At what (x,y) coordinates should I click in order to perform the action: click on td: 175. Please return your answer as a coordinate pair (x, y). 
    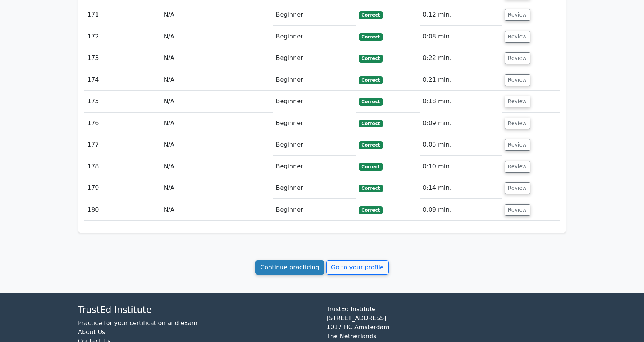
    Looking at the image, I should click on (122, 101).